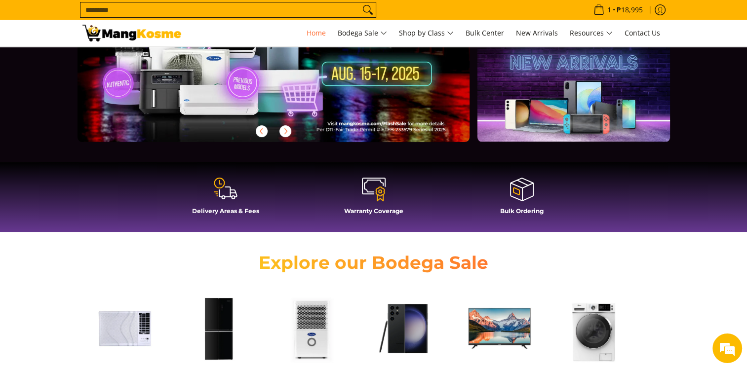 The height and width of the screenshot is (368, 747). Describe the element at coordinates (642, 33) in the screenshot. I see `span: Contact Us` at that location.